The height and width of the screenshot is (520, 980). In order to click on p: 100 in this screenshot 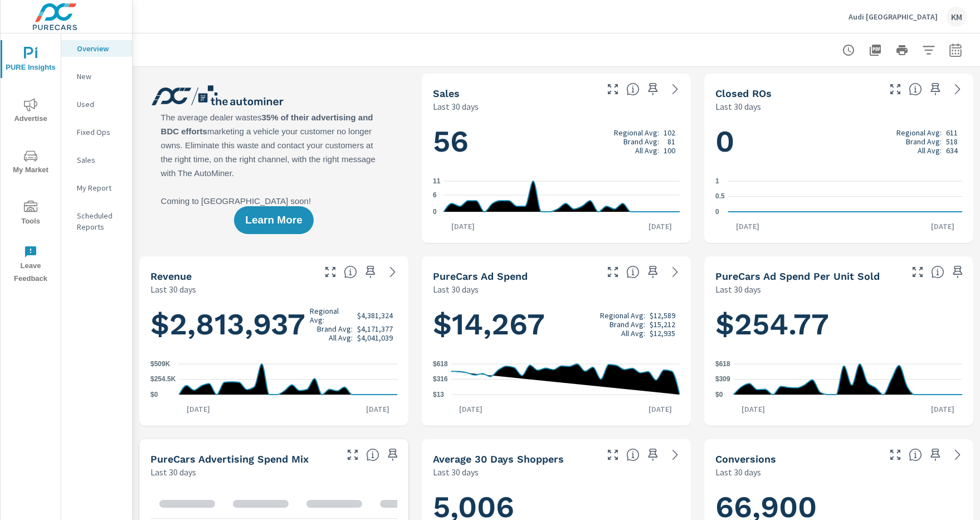, I will do `click(670, 150)`.